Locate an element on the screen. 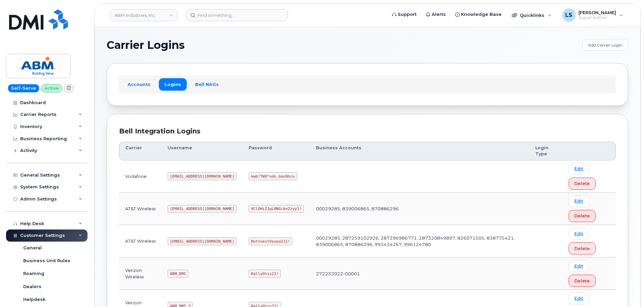 The image size is (644, 307). td: Verizon Wireless is located at coordinates (140, 273).